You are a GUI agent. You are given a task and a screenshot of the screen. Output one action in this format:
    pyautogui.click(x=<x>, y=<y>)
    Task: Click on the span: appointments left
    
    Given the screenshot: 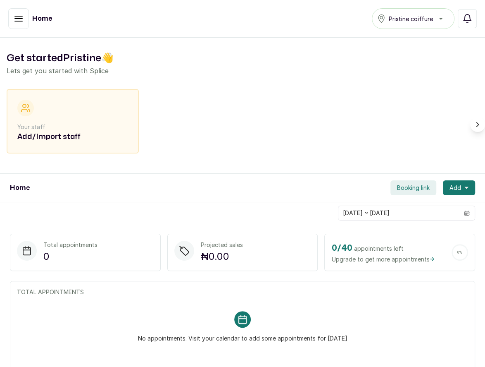 What is the action you would take?
    pyautogui.click(x=379, y=248)
    